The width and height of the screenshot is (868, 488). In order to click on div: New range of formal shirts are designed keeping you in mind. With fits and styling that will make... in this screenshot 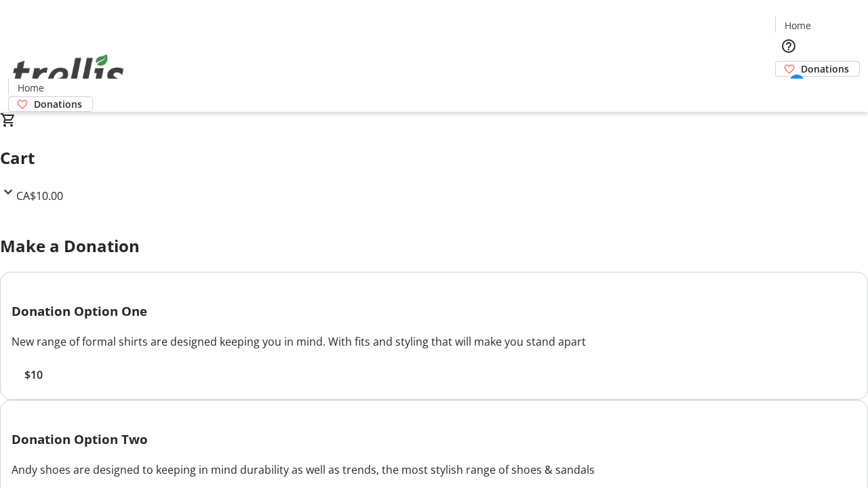, I will do `click(434, 342)`.